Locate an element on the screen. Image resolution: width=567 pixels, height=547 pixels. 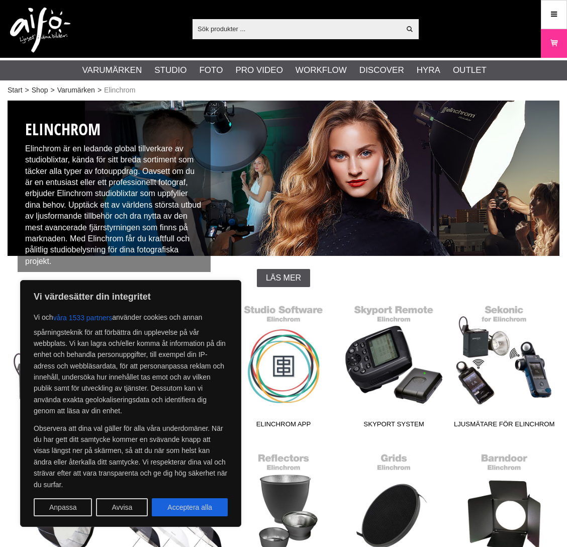
h1: Elinchrom is located at coordinates (114, 129).